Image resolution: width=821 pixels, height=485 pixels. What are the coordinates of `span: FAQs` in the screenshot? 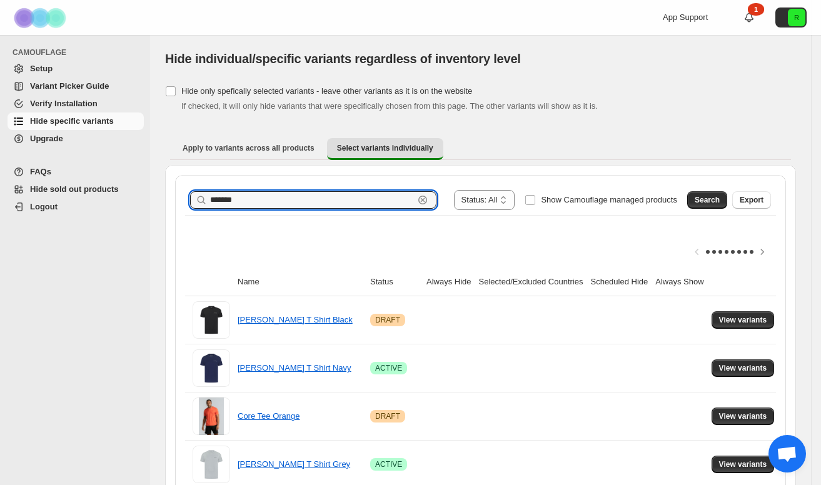 It's located at (41, 171).